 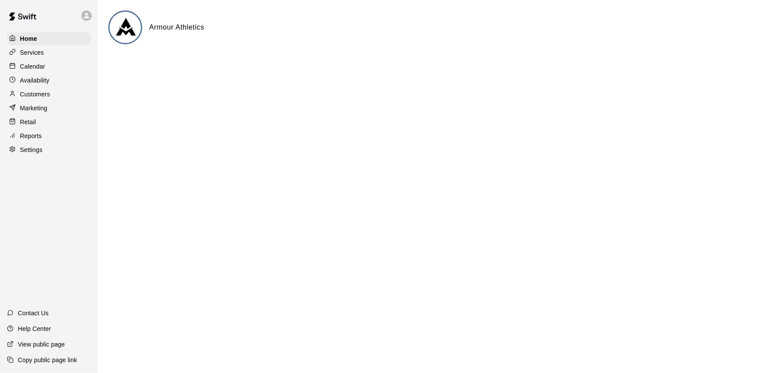 What do you see at coordinates (28, 122) in the screenshot?
I see `p: Retail` at bounding box center [28, 122].